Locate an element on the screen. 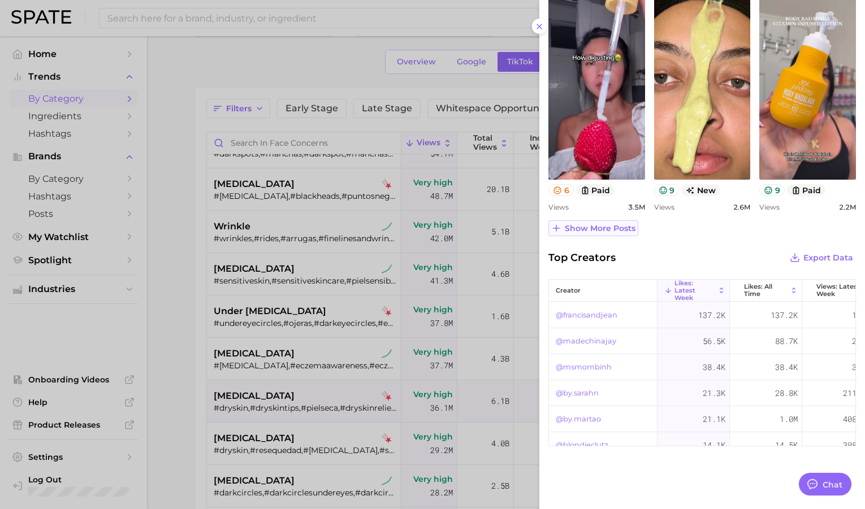 The width and height of the screenshot is (865, 509). span: 21.3k is located at coordinates (714, 393).